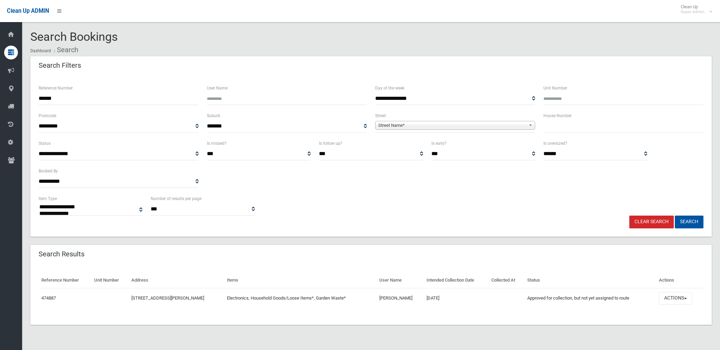  I want to click on th: Unit Number, so click(110, 280).